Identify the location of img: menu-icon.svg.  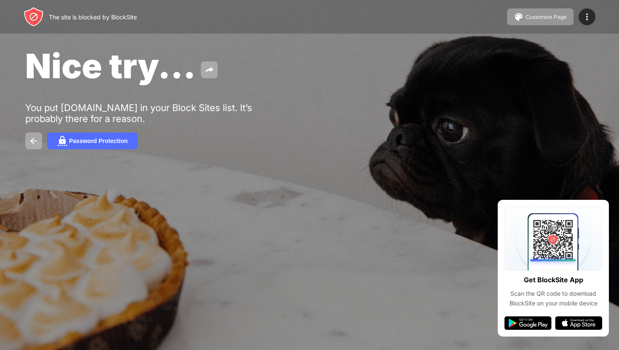
(587, 17).